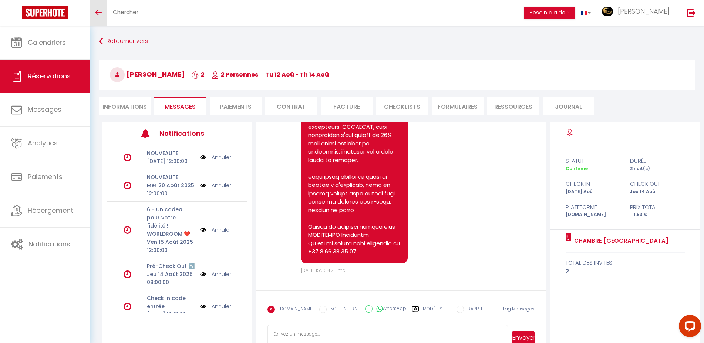 Image resolution: width=704 pixels, height=343 pixels. I want to click on span: Analytics, so click(43, 143).